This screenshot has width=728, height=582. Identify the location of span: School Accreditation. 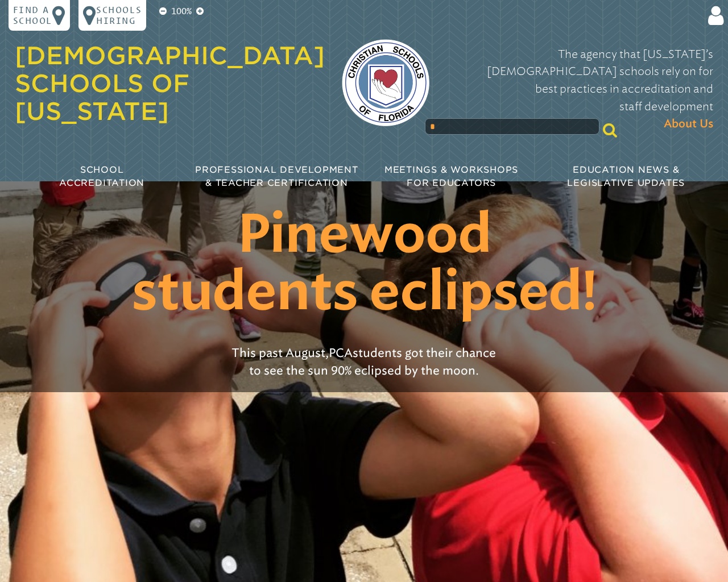
(102, 176).